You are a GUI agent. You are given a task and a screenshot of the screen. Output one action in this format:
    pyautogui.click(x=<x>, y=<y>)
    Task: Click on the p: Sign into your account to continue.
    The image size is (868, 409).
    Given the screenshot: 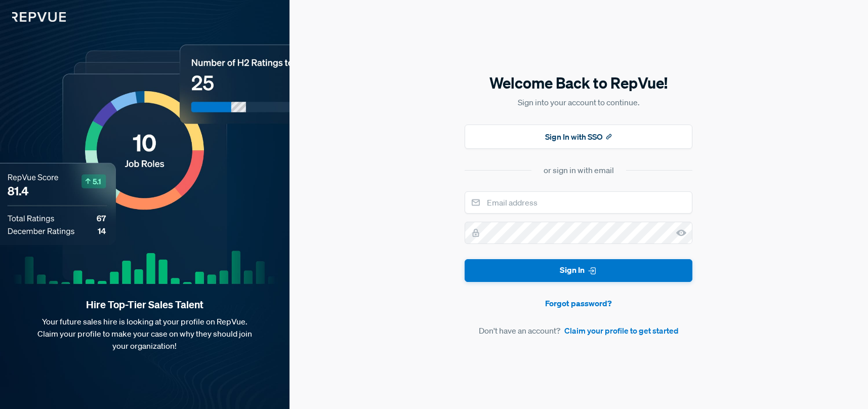 What is the action you would take?
    pyautogui.click(x=578, y=102)
    